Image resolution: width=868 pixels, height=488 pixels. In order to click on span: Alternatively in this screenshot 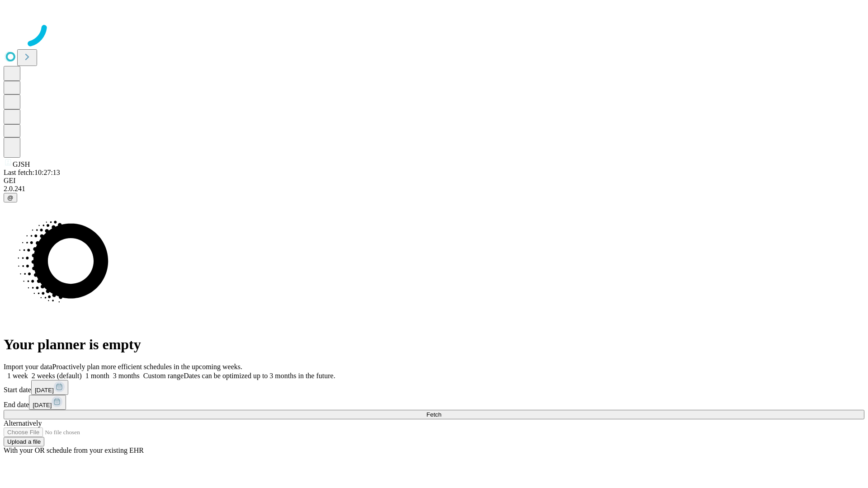, I will do `click(23, 423)`.